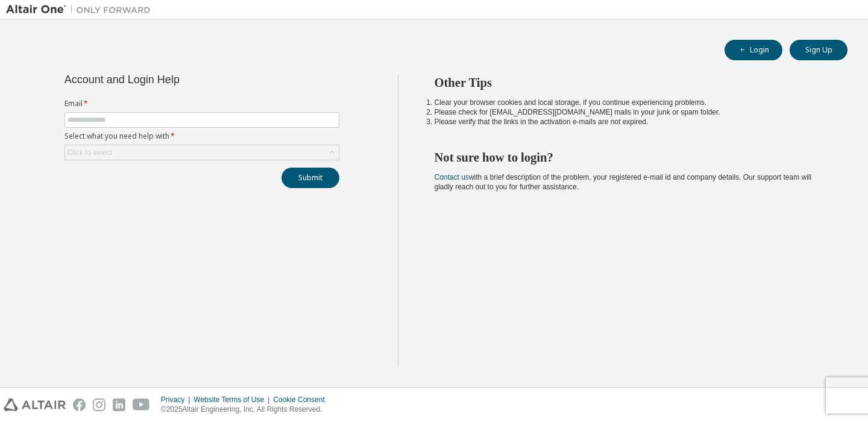 Image resolution: width=868 pixels, height=422 pixels. Describe the element at coordinates (247, 409) in the screenshot. I see `p: © 2025 Altair Engineering, Inc. All Rights Reserved.` at that location.